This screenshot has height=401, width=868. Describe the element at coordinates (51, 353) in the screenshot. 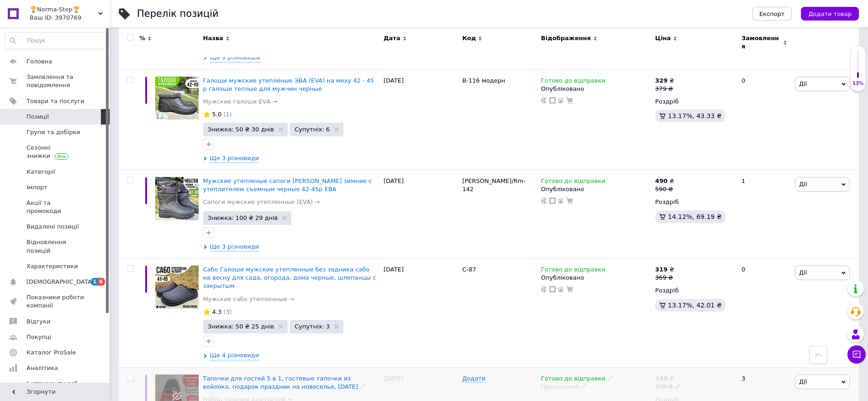

I see `span: Каталог ProSale` at that location.